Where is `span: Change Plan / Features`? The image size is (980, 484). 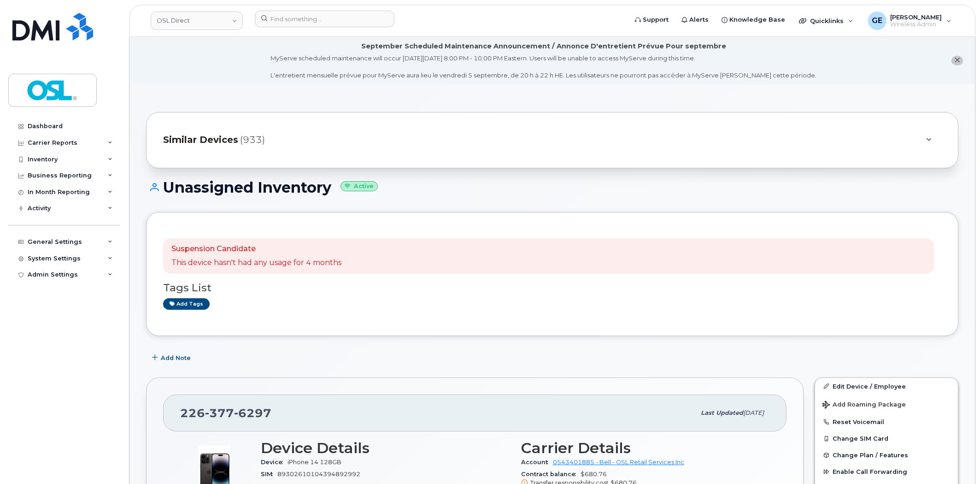 span: Change Plan / Features is located at coordinates (870, 454).